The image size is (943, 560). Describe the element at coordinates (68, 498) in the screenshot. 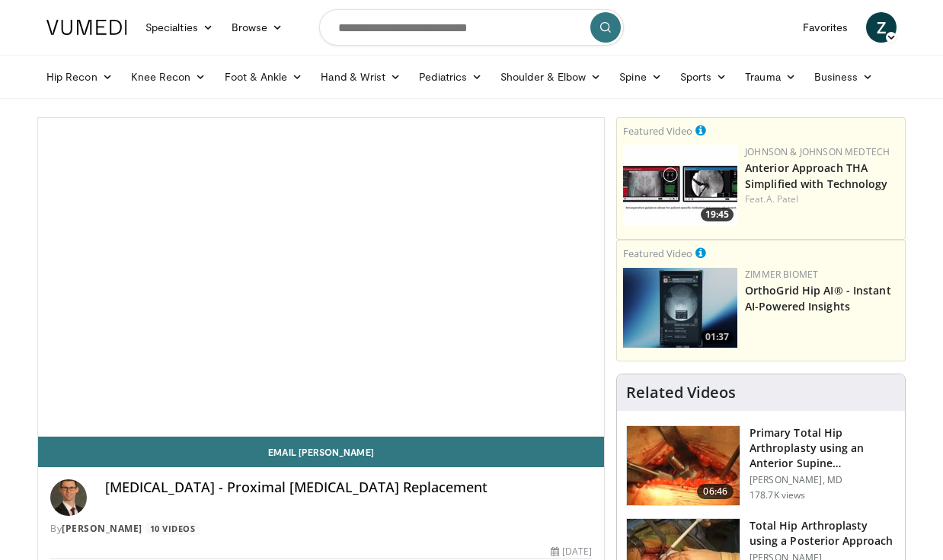

I see `img: Avatar` at that location.